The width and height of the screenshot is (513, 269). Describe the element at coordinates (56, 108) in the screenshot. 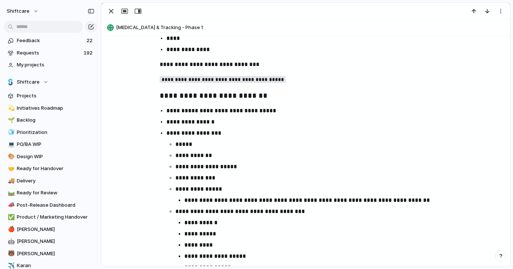

I see `span: Initiatives Roadmap` at that location.